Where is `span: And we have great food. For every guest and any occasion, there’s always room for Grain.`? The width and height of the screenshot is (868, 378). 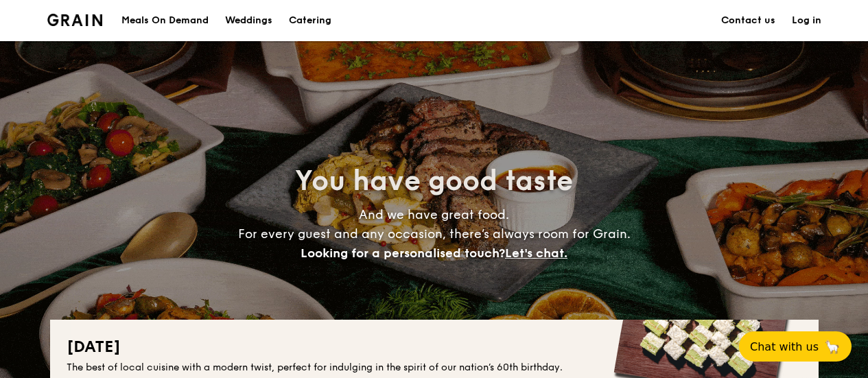 span: And we have great food. For every guest and any occasion, there’s always room for Grain. is located at coordinates (434, 234).